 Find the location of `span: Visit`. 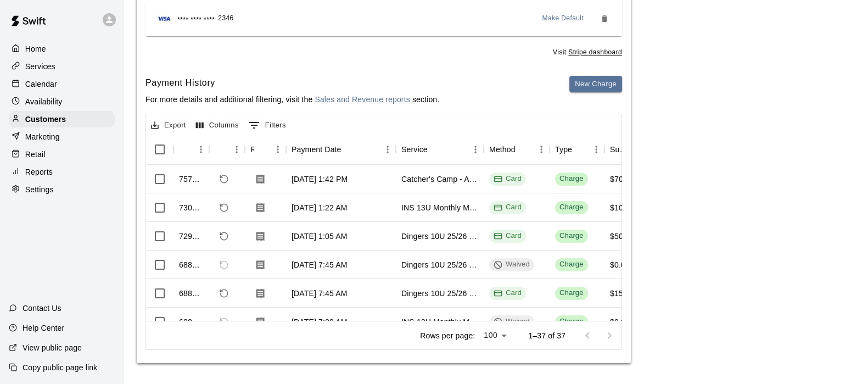

span: Visit is located at coordinates (587, 53).